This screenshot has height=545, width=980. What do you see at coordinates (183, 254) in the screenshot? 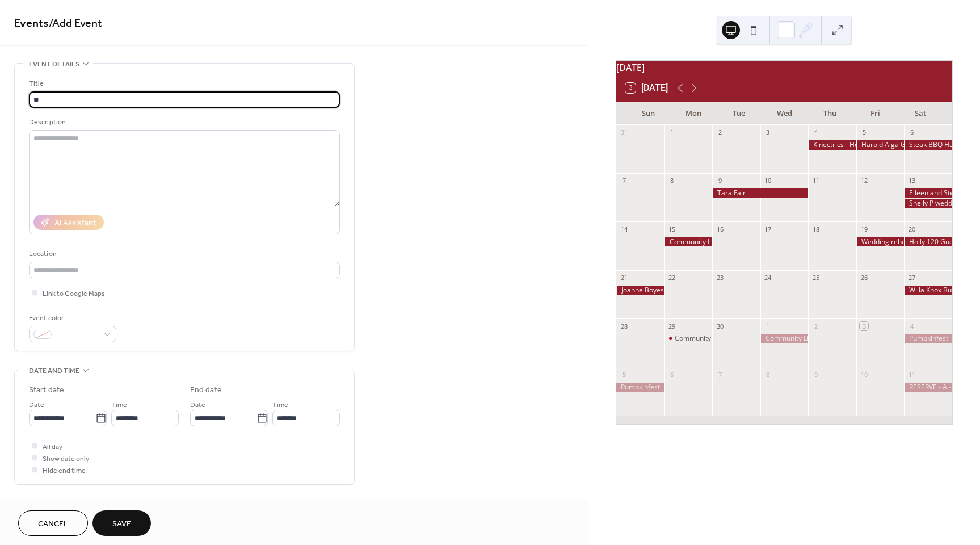
I see `div: Location` at bounding box center [183, 254].